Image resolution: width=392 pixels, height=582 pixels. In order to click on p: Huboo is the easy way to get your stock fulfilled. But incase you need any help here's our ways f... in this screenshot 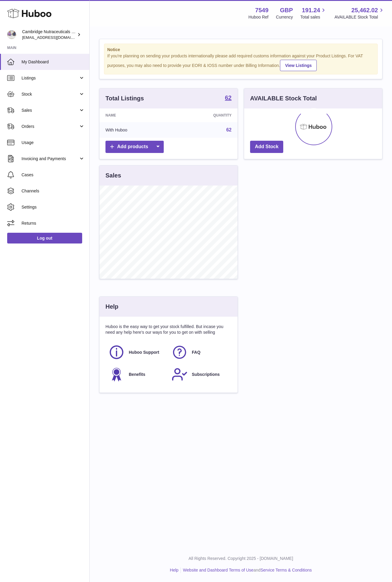, I will do `click(168, 330)`.